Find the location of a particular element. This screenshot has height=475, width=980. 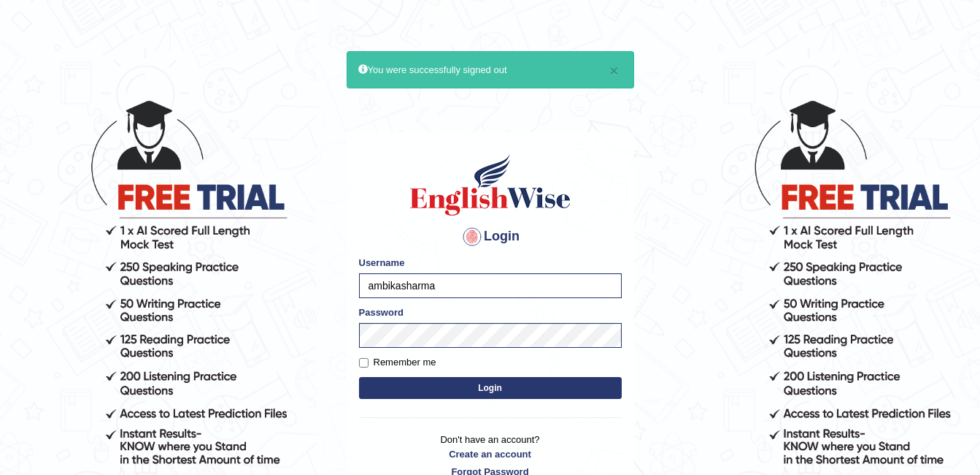

img: Logo of English Wise sign in for intelligent practice with AI is located at coordinates (490, 185).